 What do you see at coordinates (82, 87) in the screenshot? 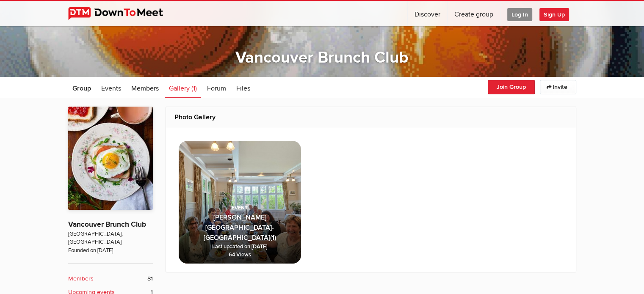
I see `a: Group` at bounding box center [82, 87].